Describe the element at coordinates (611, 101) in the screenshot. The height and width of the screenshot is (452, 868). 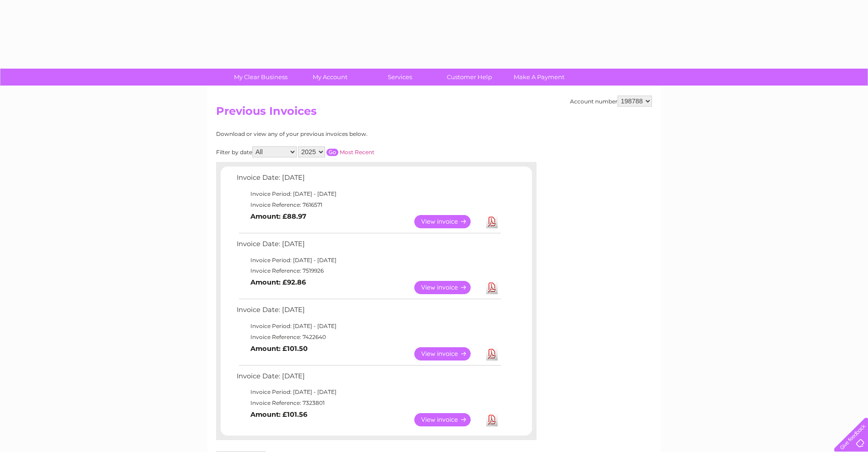
I see `div: Account number` at that location.